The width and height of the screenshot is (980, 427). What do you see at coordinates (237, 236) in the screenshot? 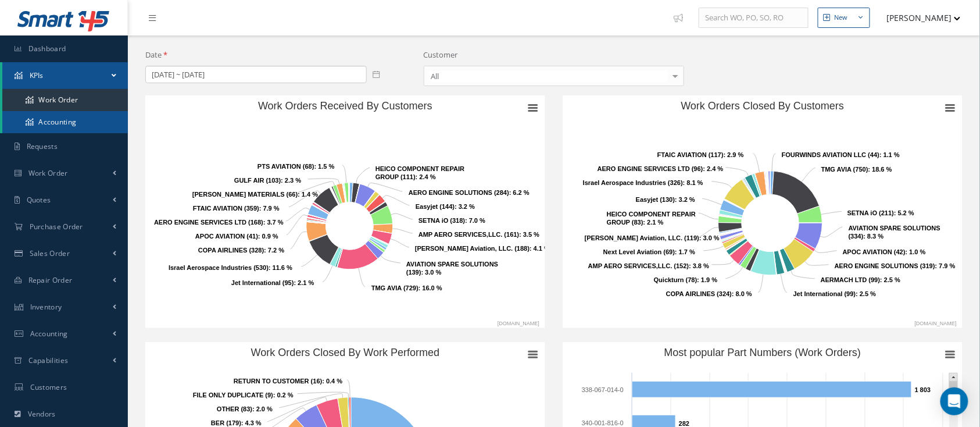
I see `text: : 0.9 %` at bounding box center [237, 236].